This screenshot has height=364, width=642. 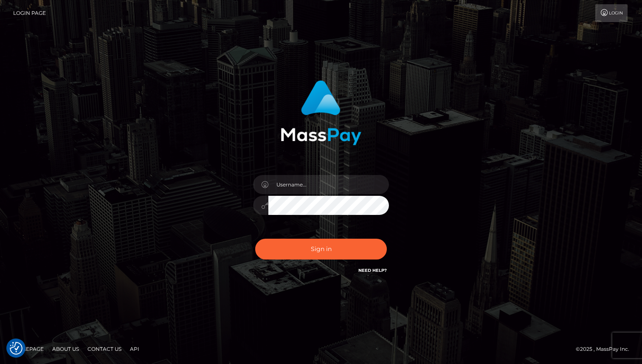 I want to click on img: MassPay Login, so click(x=321, y=112).